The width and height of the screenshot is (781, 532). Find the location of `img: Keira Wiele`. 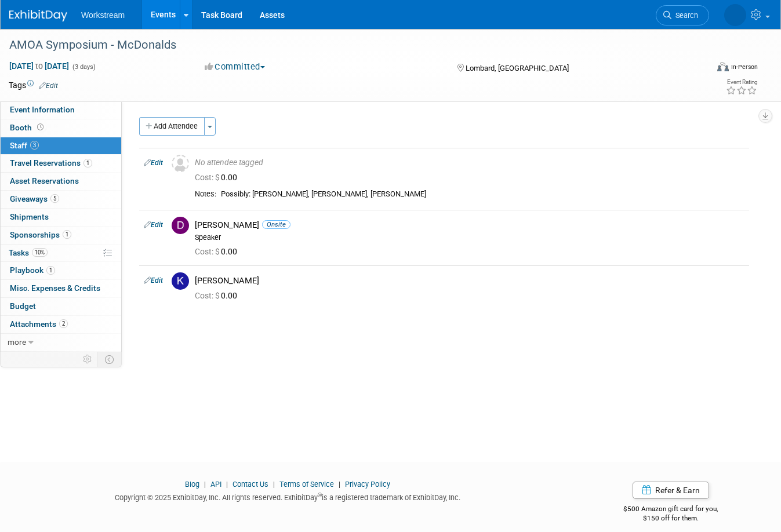

img: Keira Wiele is located at coordinates (735, 15).